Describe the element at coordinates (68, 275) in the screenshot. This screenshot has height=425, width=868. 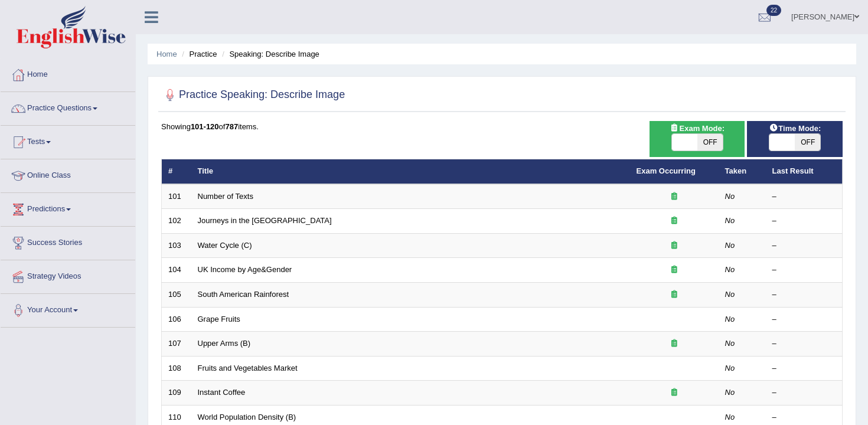
I see `a: Strategy Videos` at that location.